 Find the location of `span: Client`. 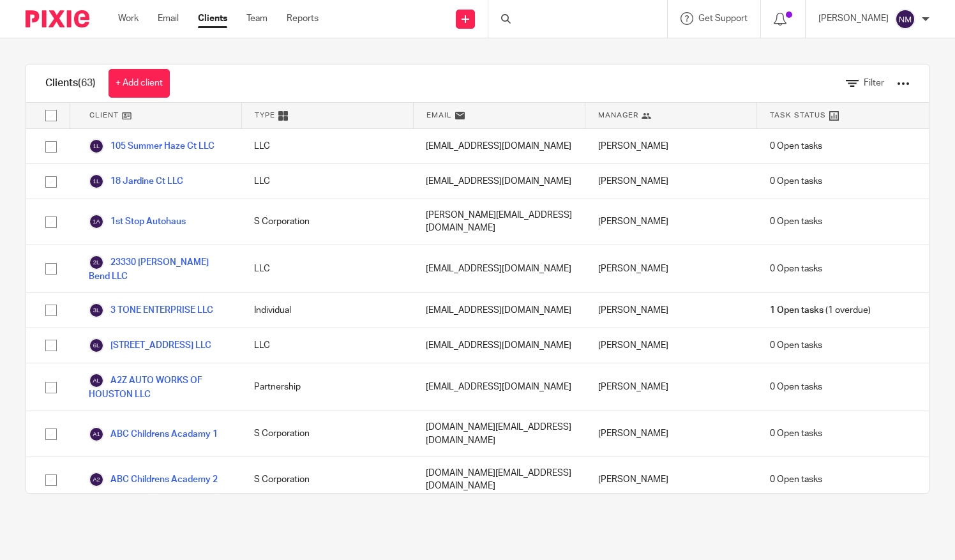

span: Client is located at coordinates (104, 115).